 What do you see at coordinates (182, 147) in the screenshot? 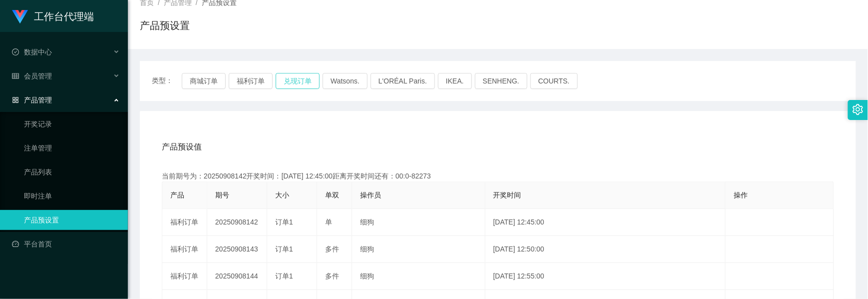
I see `span: 产品预设值` at bounding box center [182, 147].